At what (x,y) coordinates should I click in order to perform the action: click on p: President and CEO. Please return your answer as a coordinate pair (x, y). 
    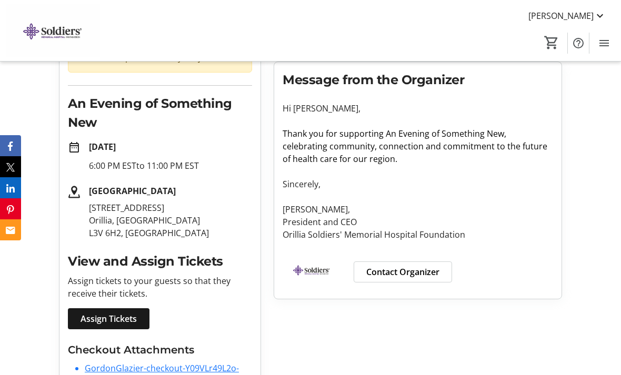
    Looking at the image, I should click on (418, 222).